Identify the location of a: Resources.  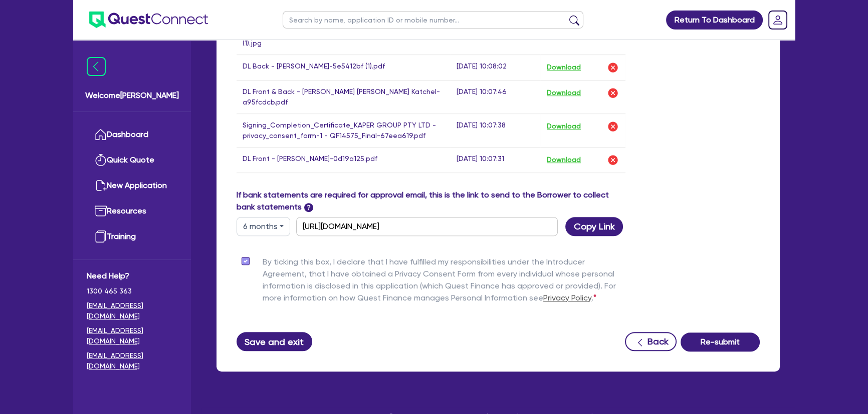
(132, 211).